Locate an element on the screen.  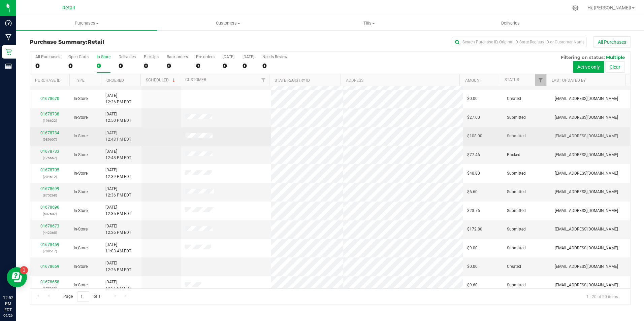
span: $6.60 is located at coordinates (472, 192).